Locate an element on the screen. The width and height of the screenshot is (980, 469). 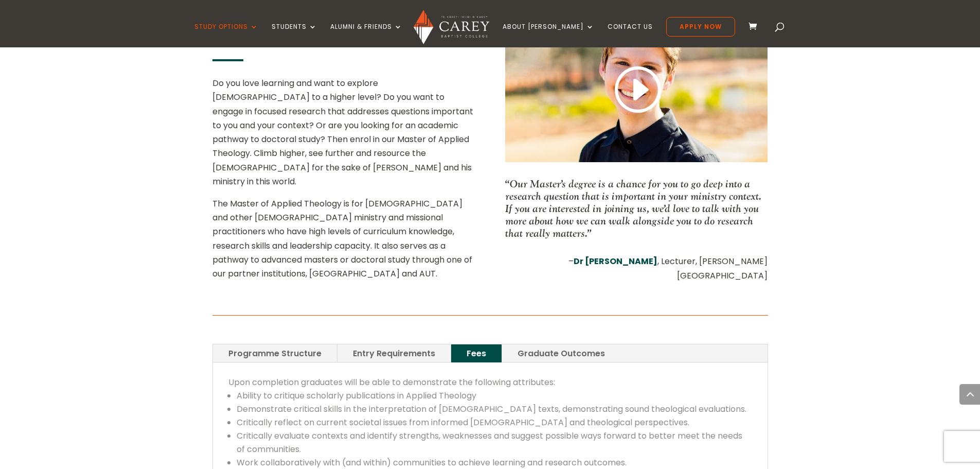
a: Alumni & Friends is located at coordinates (366, 35).